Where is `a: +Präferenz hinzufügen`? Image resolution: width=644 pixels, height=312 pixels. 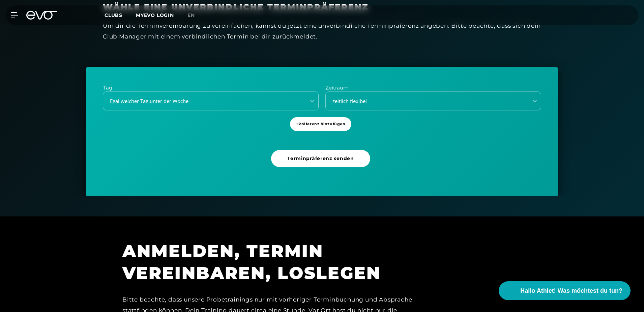 a: +Präferenz hinzufügen is located at coordinates (322, 129).